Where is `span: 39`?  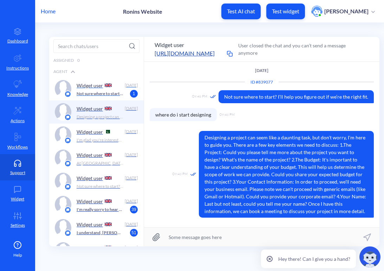 span: 39 is located at coordinates (134, 210).